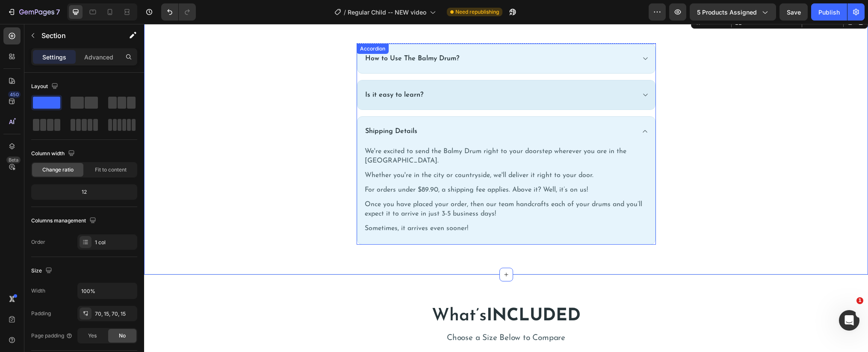 This screenshot has width=868, height=352. I want to click on span: Save, so click(794, 12).